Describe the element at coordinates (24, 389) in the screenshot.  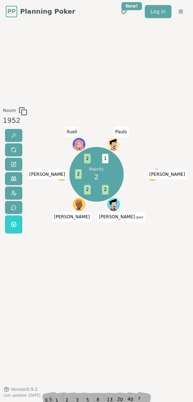
I see `span: Version 0.9.2` at that location.